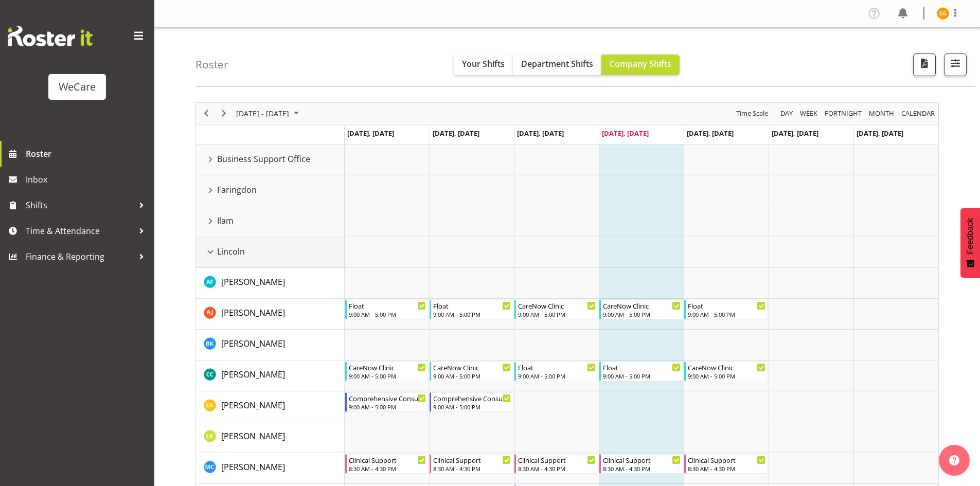 Image resolution: width=980 pixels, height=486 pixels. Describe the element at coordinates (269, 113) in the screenshot. I see `div: September 15 - 21, 2025` at that location.